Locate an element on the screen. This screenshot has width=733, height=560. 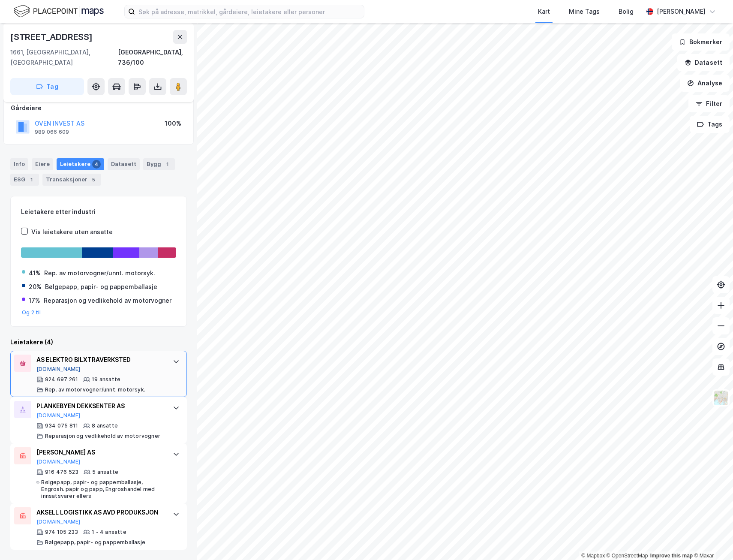
div: Kart is located at coordinates (544, 12).